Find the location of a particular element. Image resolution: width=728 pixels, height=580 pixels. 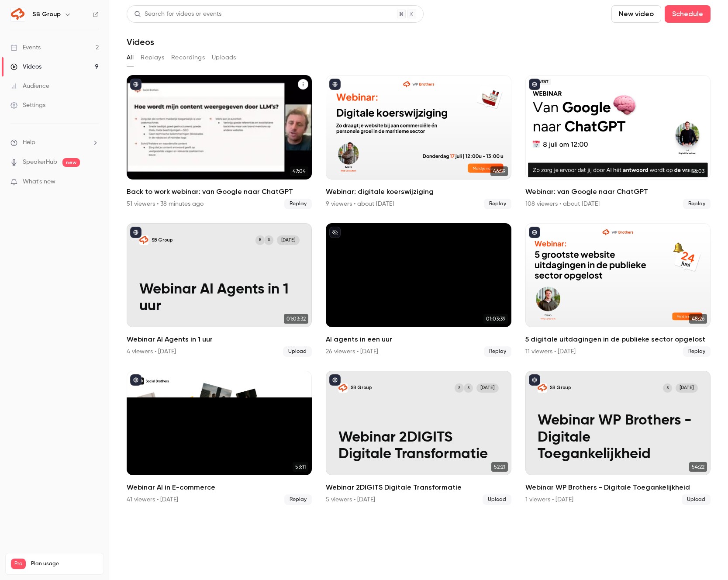

div: Videos is located at coordinates (26, 67).